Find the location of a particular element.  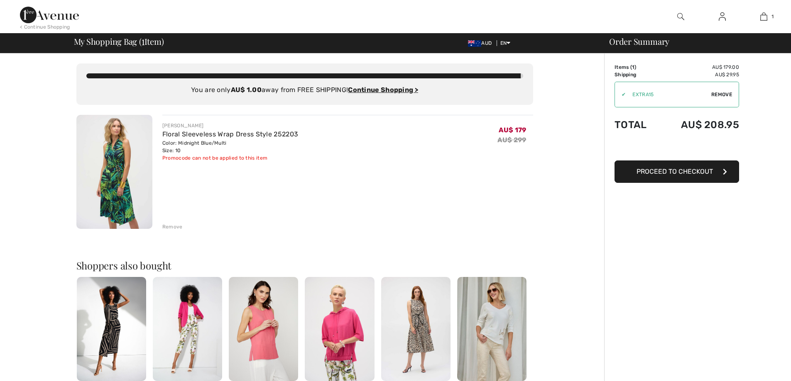

h2: Shoppers also bought is located at coordinates (305, 266).